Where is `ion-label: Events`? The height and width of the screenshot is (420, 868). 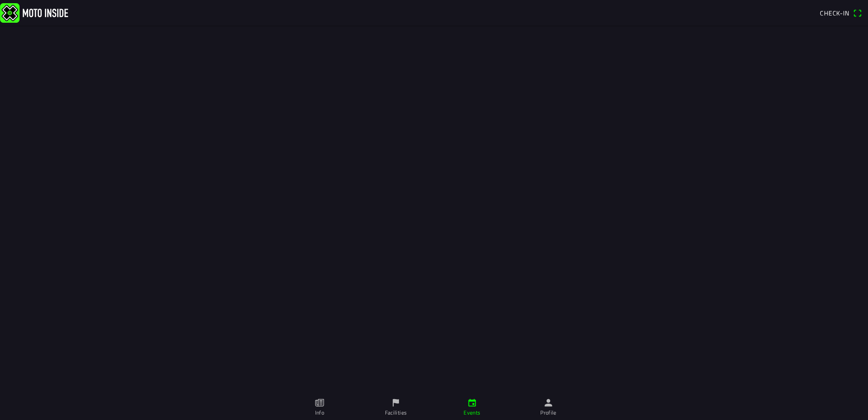
ion-label: Events is located at coordinates (472, 412).